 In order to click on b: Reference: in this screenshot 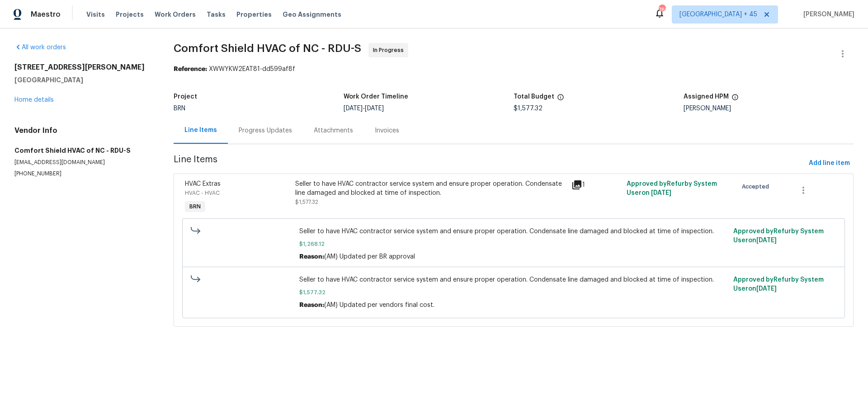, I will do `click(190, 69)`.